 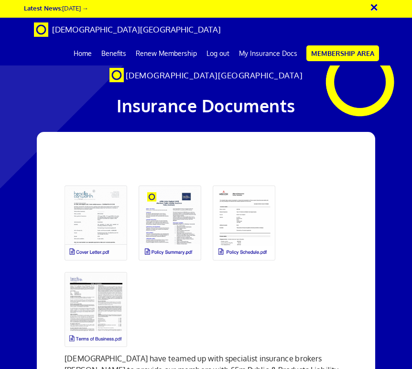 I want to click on a: Renew Membership, so click(x=166, y=54).